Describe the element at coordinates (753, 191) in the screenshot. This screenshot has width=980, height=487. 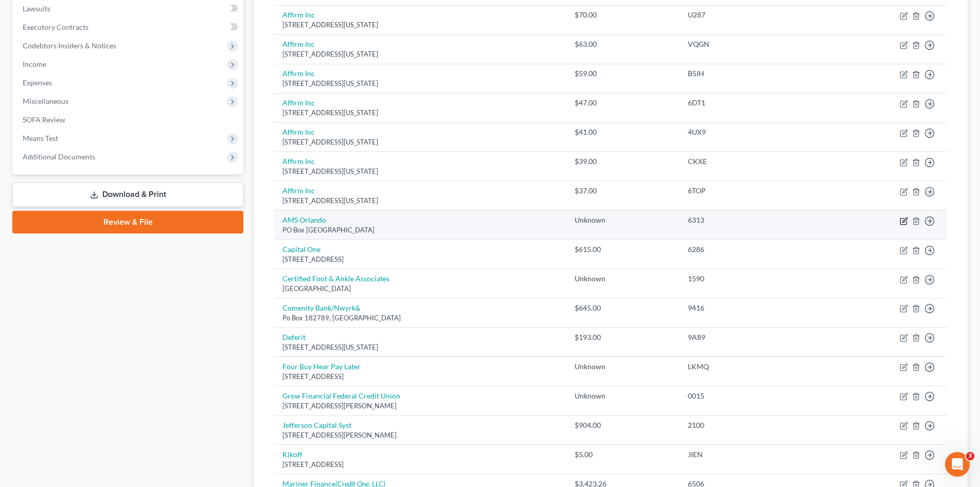
I see `div: 6TOP` at that location.